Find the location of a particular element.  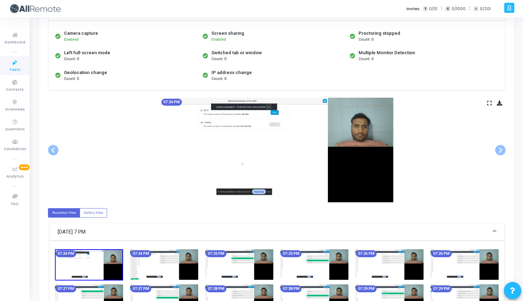

span: Interviews is located at coordinates (15, 110).